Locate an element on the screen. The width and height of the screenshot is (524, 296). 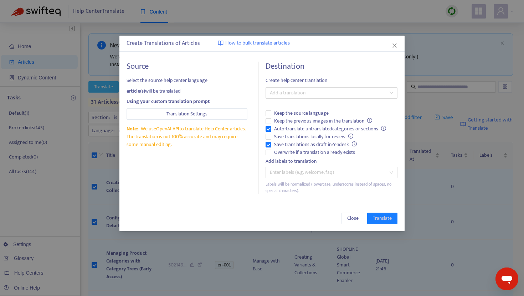
a: How to bulk translate articles is located at coordinates (254, 43).